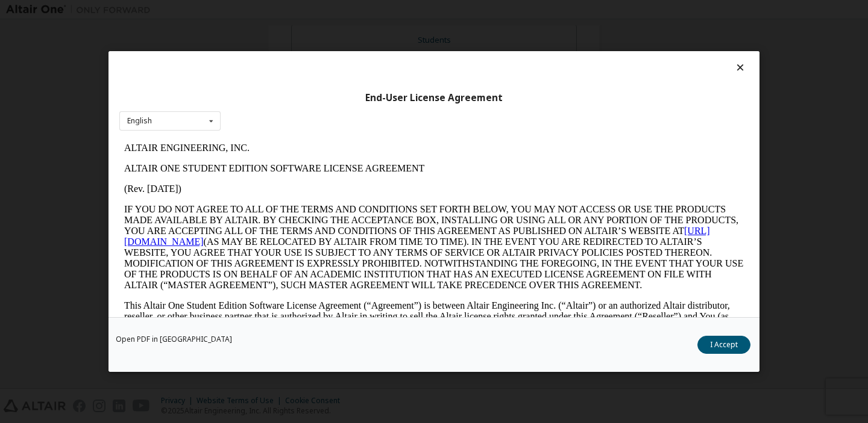 The image size is (868, 423). What do you see at coordinates (314, 109) in the screenshot?
I see `p: IF YOU DO NOT AGREE TO ALL OF THE TERMS AND CONDITIONS SET FORTH BELOW, YOU MAY NOT ACCESS OR USE...` at bounding box center [314, 109].